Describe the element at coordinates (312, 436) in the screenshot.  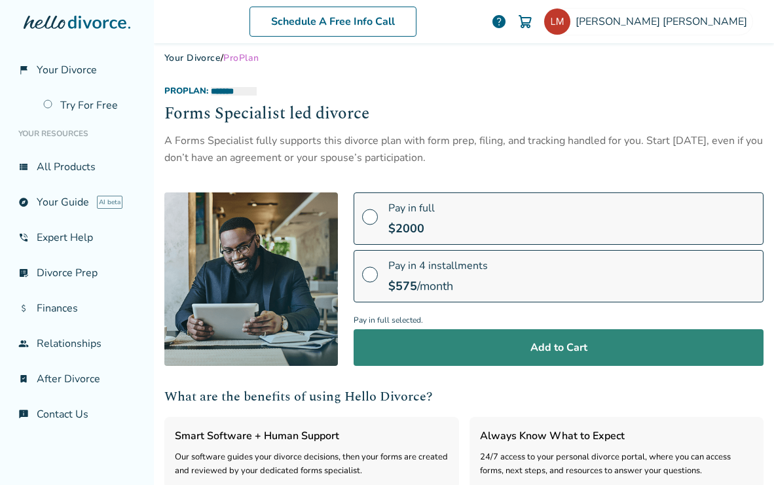
I see `h3: Smart Software + Human Support` at that location.